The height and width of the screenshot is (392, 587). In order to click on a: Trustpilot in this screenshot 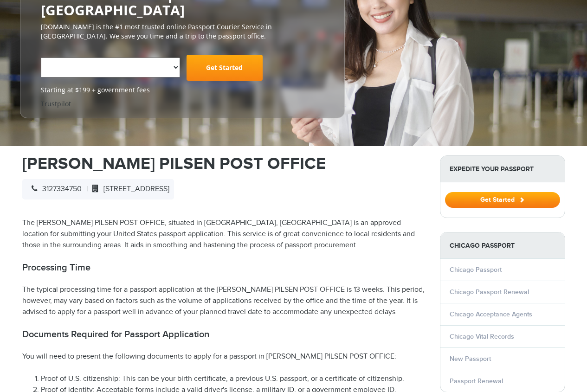, I will do `click(56, 103)`.